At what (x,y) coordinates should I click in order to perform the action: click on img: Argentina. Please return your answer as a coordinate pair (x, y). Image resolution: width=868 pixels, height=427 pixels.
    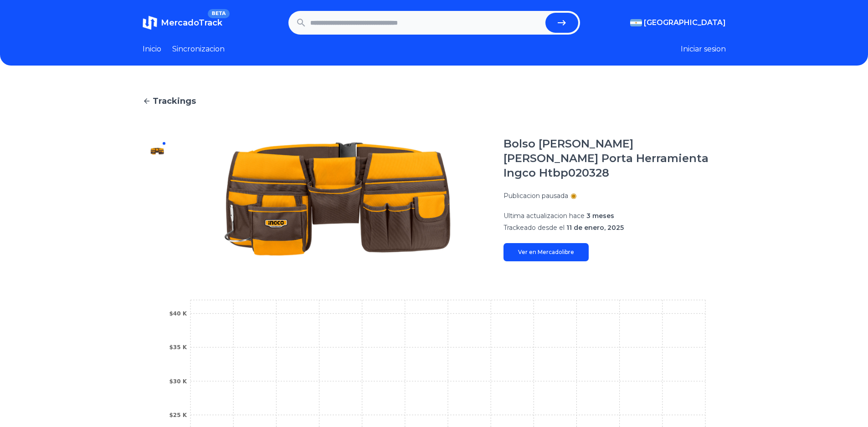
    Looking at the image, I should click on (636, 23).